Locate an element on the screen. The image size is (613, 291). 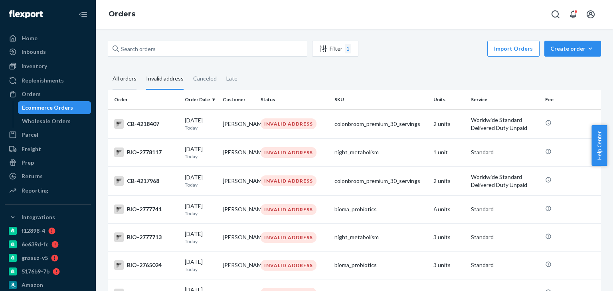
p: Worldwide Standard Delivered Duty Unpaid is located at coordinates (504, 124).